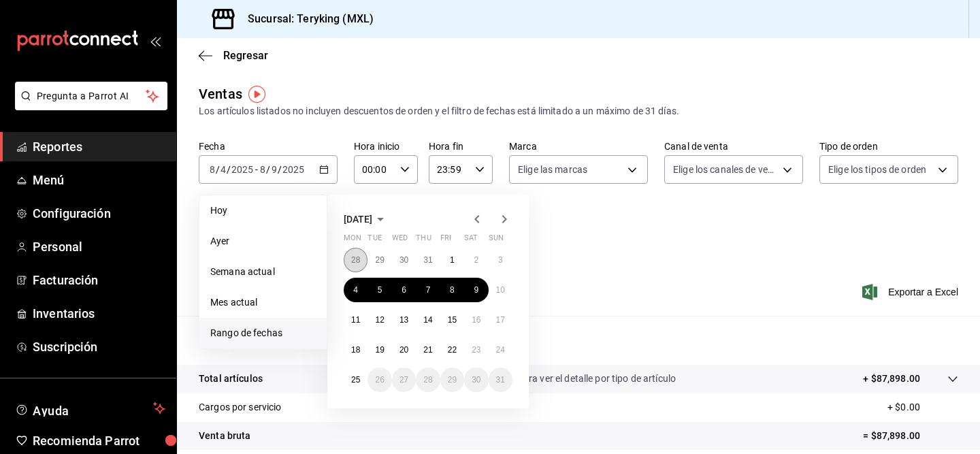  What do you see at coordinates (257, 94) in the screenshot?
I see `img: Tooltip marker` at bounding box center [257, 94].